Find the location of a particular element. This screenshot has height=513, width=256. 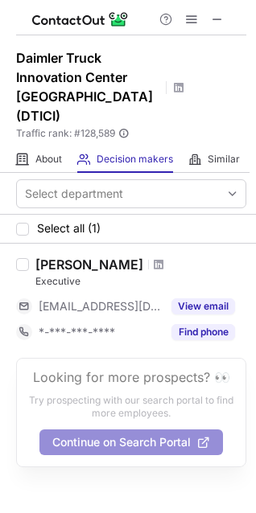

div: Select department is located at coordinates (74, 194).